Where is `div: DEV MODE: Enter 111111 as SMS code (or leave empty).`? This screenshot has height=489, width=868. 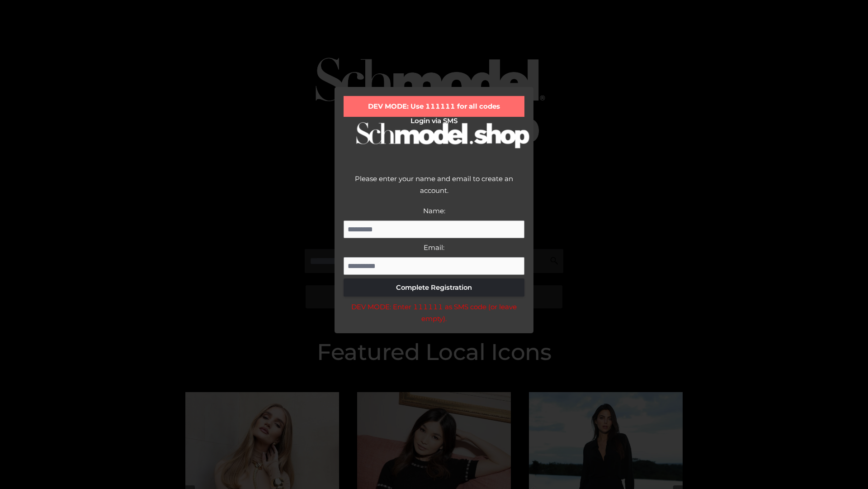 div: DEV MODE: Enter 111111 as SMS code (or leave empty). is located at coordinates (434, 312).